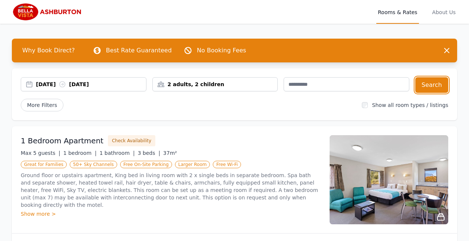  Describe the element at coordinates (42, 105) in the screenshot. I see `span: More Filters` at that location.